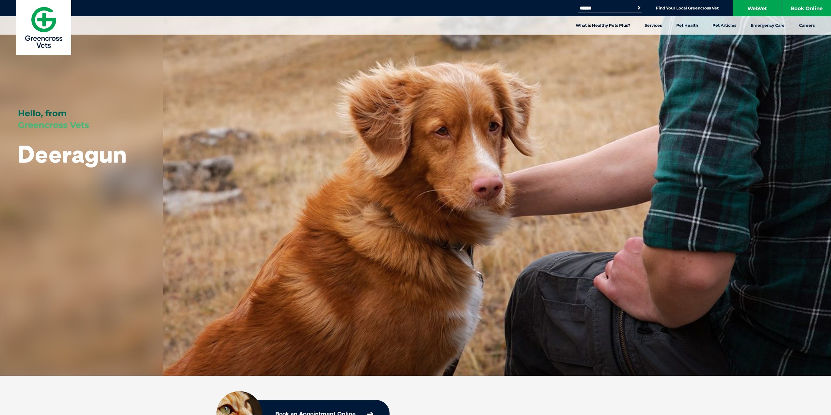 This screenshot has height=415, width=831. What do you see at coordinates (687, 25) in the screenshot?
I see `a: Pet Health` at bounding box center [687, 25].